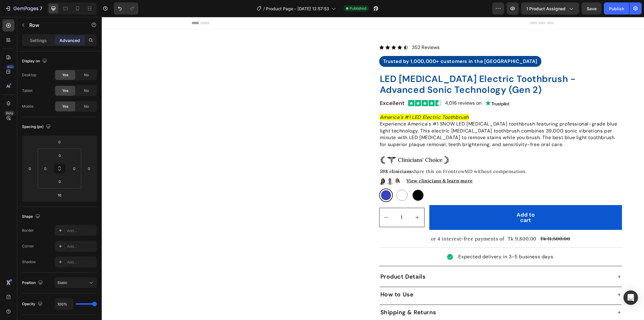  I want to click on div: Tk 9,800.00, so click(420, 222).